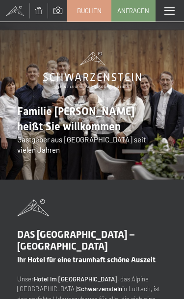  What do you see at coordinates (89, 11) in the screenshot?
I see `span: Buchen` at bounding box center [89, 11].